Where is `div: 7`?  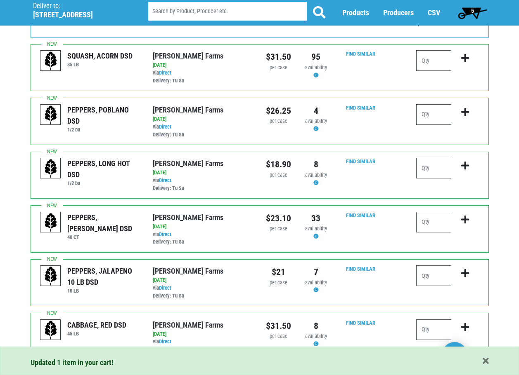 div: 7 is located at coordinates (316, 272).